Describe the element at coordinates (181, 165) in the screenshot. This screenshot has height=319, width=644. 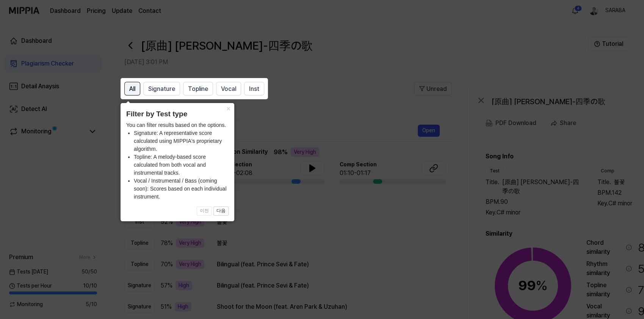
I see `li: Topline: A melody-based score calculated from both vocal and instrumental tracks.` at that location.